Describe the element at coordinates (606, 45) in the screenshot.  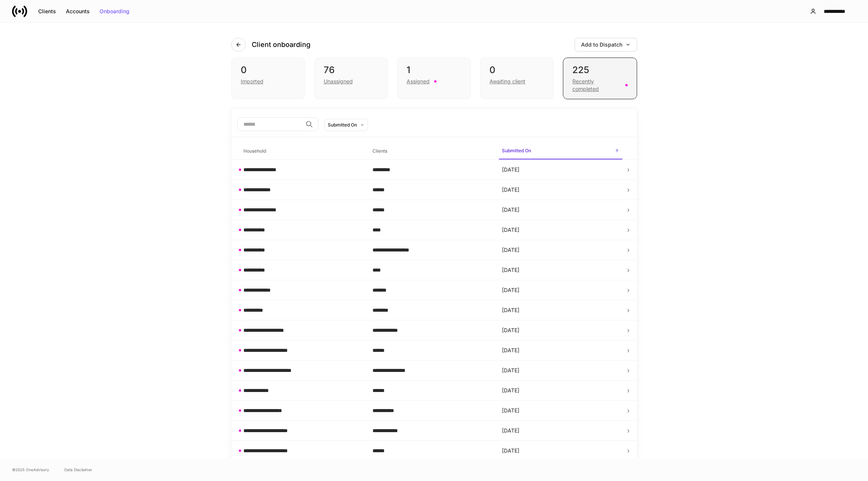
I see `button: Add to Dispatch` at that location.